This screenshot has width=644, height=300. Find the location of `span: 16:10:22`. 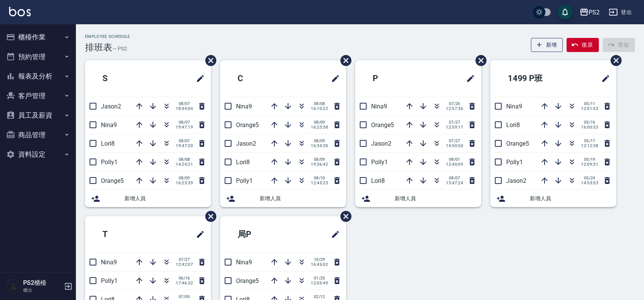

span: 16:10:22 is located at coordinates (320, 108).